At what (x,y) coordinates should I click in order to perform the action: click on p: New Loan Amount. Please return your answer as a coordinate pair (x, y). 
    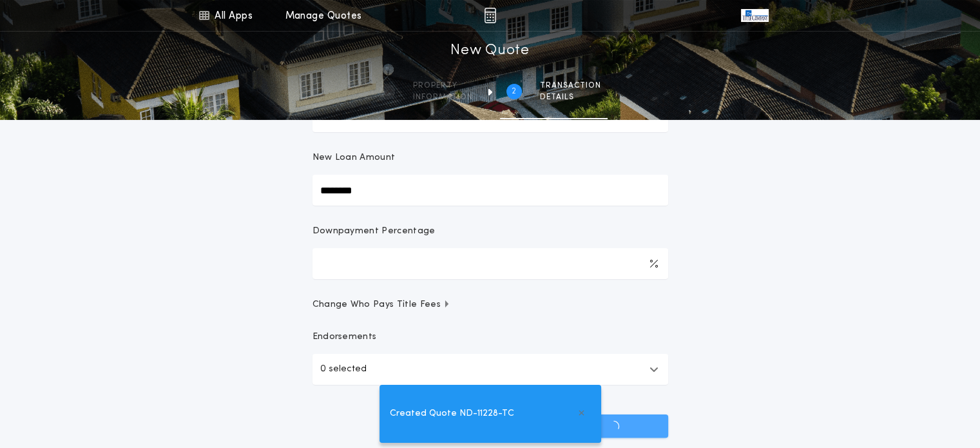
    Looking at the image, I should click on (354, 158).